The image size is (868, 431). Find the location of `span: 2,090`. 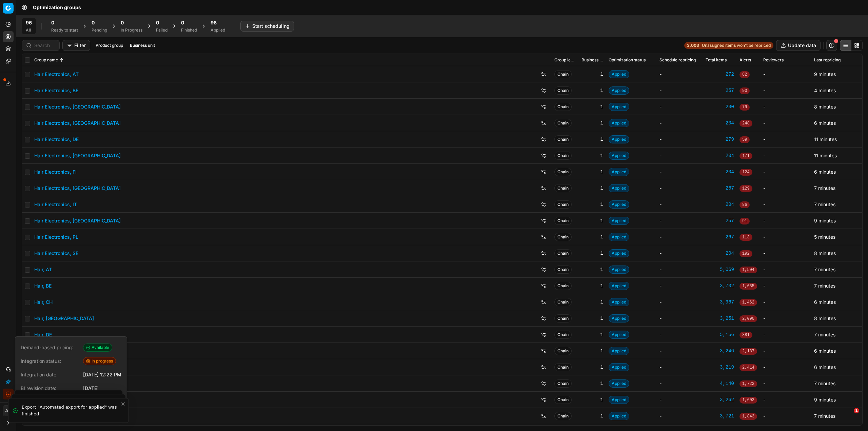

span: 2,090 is located at coordinates (749, 319).